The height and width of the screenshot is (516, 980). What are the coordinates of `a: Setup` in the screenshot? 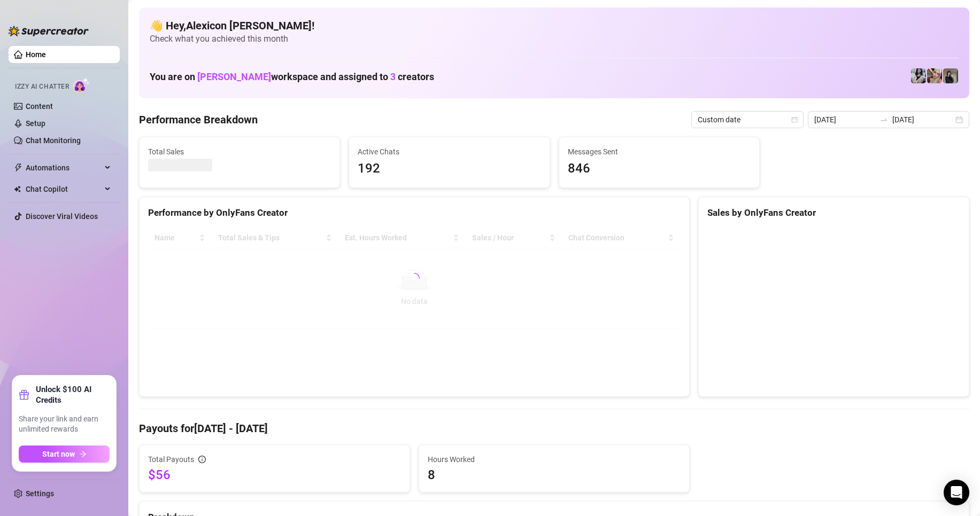 It's located at (35, 123).